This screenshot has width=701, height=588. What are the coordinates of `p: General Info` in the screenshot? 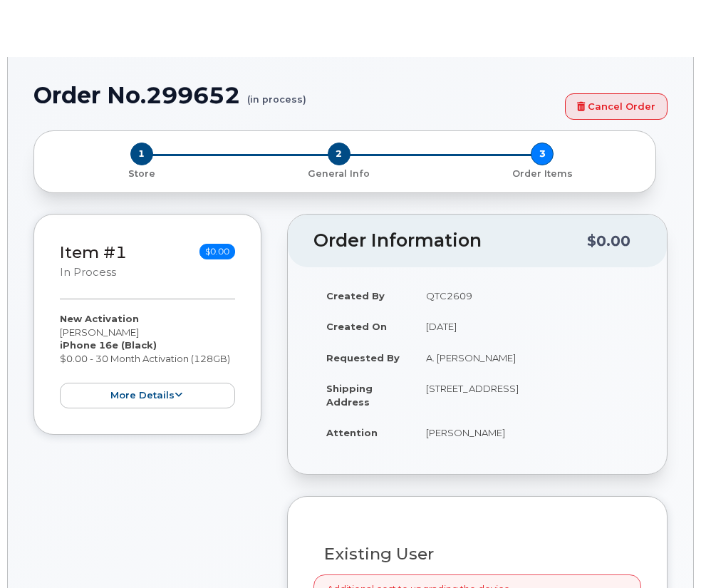 It's located at (338, 174).